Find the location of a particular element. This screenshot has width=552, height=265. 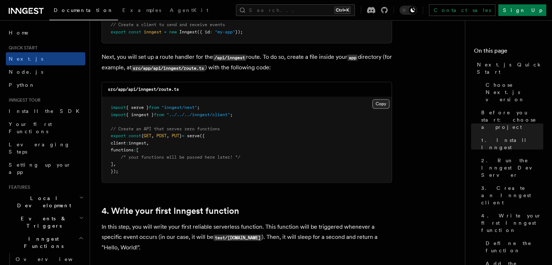

code: /api/inngest is located at coordinates (230, 57).